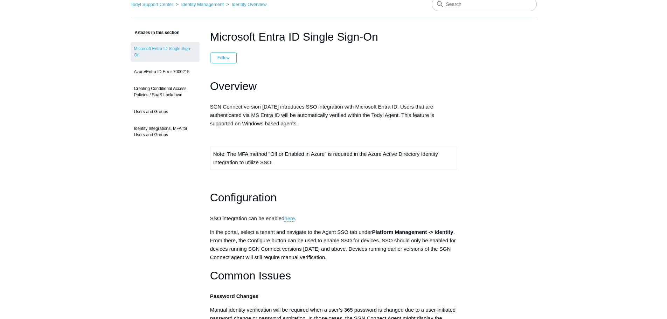 The height and width of the screenshot is (319, 667). Describe the element at coordinates (165, 112) in the screenshot. I see `a: Users and Groups` at that location.